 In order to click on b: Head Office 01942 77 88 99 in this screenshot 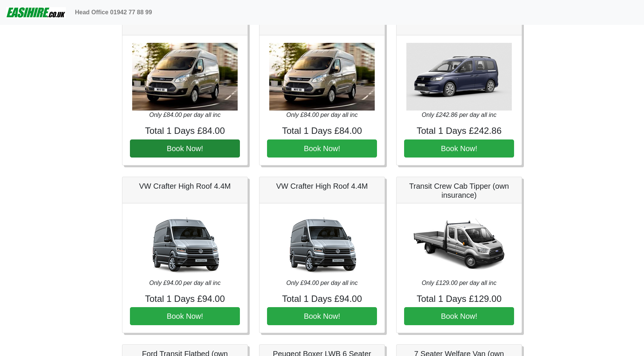, I will do `click(114, 12)`.